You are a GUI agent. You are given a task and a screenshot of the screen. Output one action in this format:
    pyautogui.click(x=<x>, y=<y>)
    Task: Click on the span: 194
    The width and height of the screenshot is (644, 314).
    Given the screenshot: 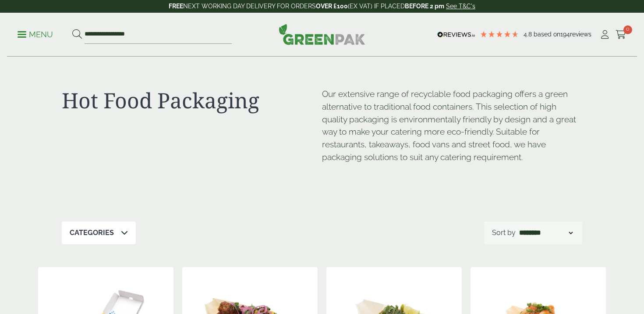 What is the action you would take?
    pyautogui.click(x=565, y=34)
    